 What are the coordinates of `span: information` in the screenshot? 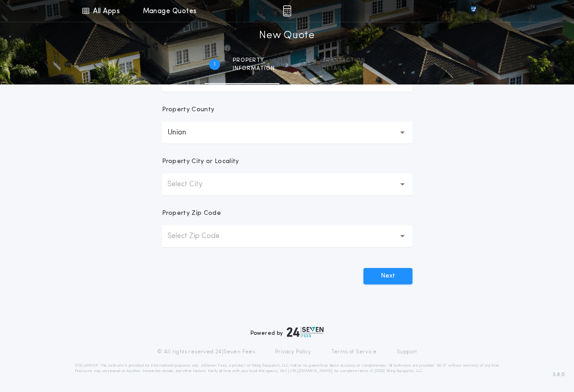 It's located at (254, 68).